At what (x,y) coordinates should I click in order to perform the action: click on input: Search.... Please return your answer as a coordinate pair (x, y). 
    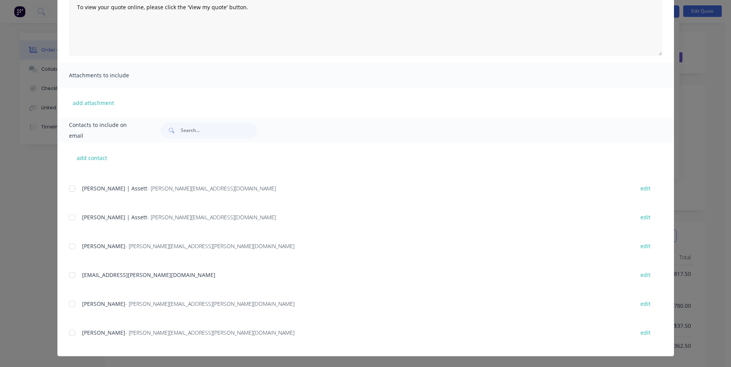
    Looking at the image, I should click on (219, 131).